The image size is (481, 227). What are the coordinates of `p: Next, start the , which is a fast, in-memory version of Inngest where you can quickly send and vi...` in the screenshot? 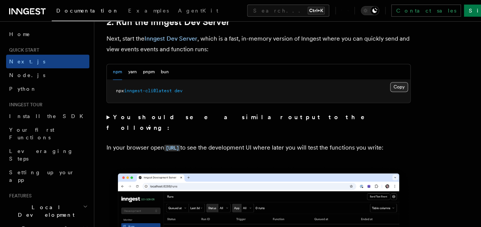 It's located at (259, 44).